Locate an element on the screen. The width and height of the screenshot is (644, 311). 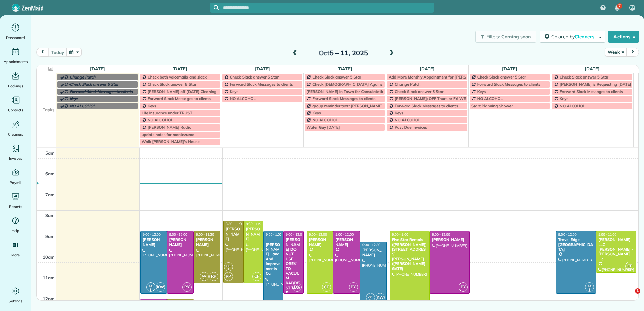
button: Week is located at coordinates (616, 52).